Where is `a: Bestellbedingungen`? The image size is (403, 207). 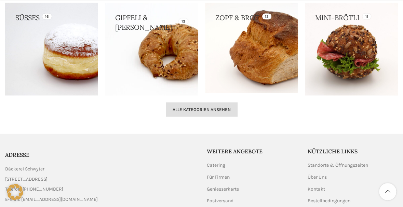
a: Bestellbedingungen is located at coordinates (329, 201).